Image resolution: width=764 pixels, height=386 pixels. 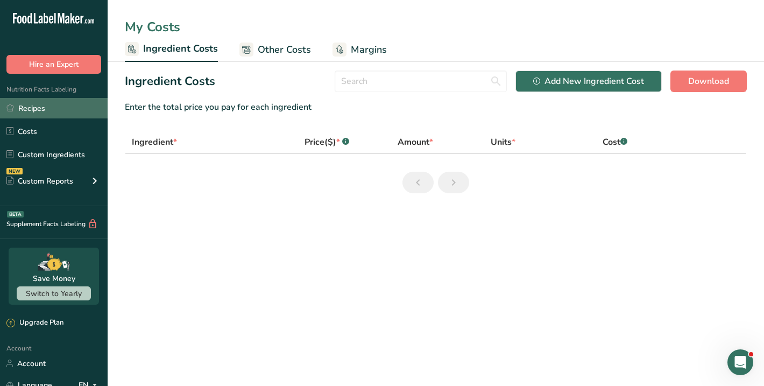 I want to click on a: Ingredient Costs, so click(x=171, y=50).